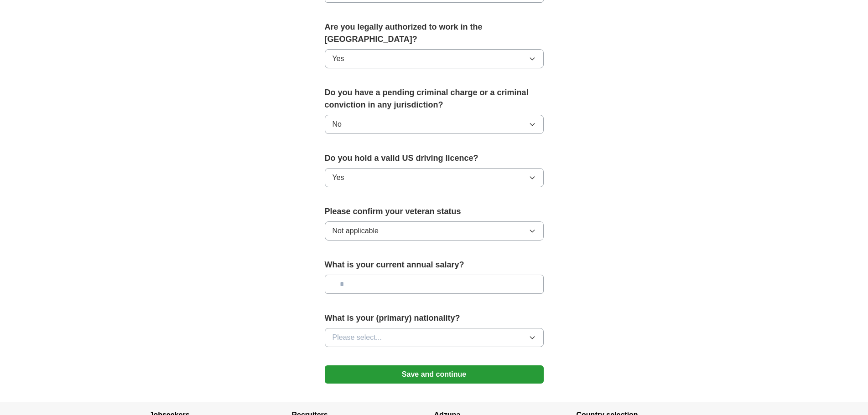 This screenshot has width=868, height=415. What do you see at coordinates (435, 99) in the screenshot?
I see `label: Do you have a pending criminal charge or a criminal conviction in any jurisdiction?` at bounding box center [435, 99].